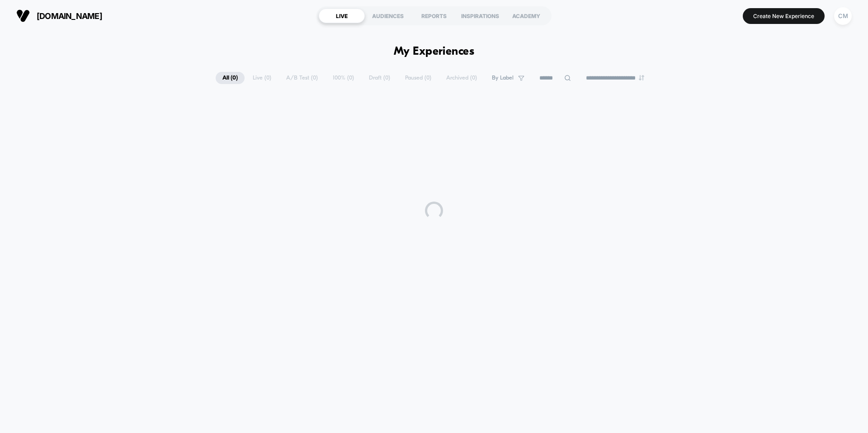 This screenshot has height=433, width=868. Describe the element at coordinates (842, 16) in the screenshot. I see `div: CM` at that location.